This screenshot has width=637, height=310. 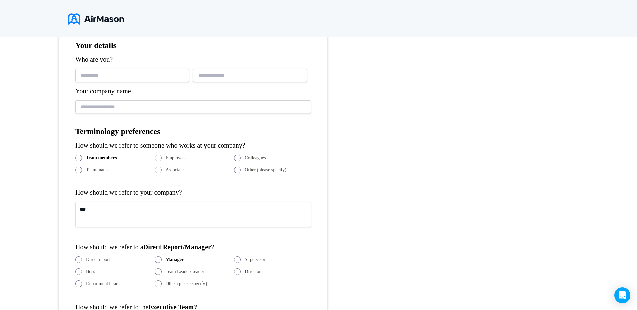 What do you see at coordinates (193, 46) in the screenshot?
I see `h1: Your details` at bounding box center [193, 46].